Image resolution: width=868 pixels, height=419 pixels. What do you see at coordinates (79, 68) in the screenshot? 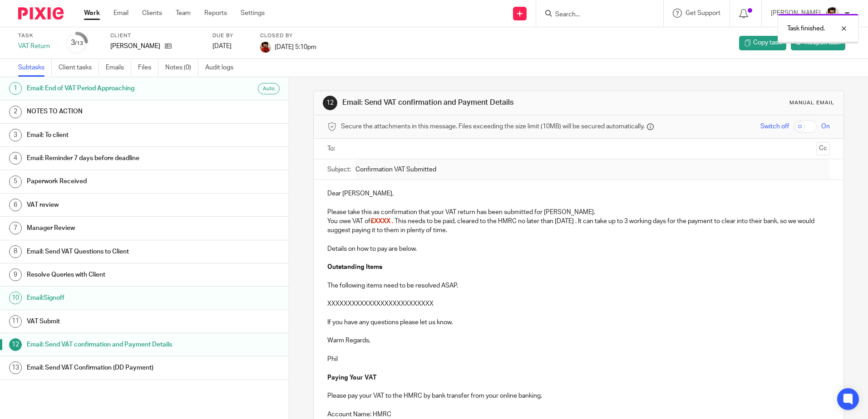
I see `a: Client tasks` at bounding box center [79, 68].